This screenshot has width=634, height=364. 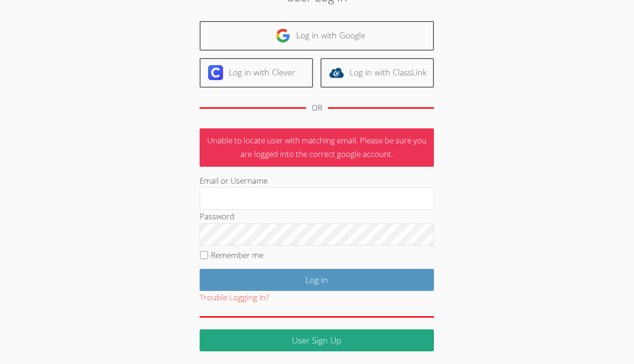 I want to click on a: Log in with ClassLink, so click(x=377, y=73).